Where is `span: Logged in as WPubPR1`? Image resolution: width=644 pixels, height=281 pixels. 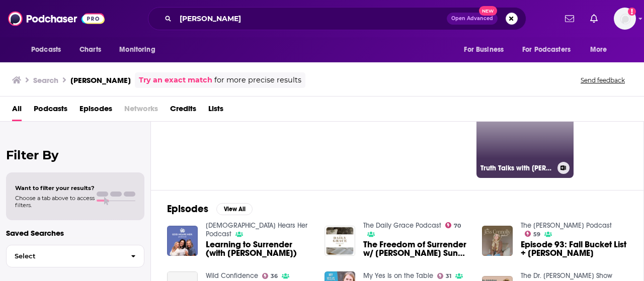
span: Logged in as WPubPR1 is located at coordinates (625, 18).